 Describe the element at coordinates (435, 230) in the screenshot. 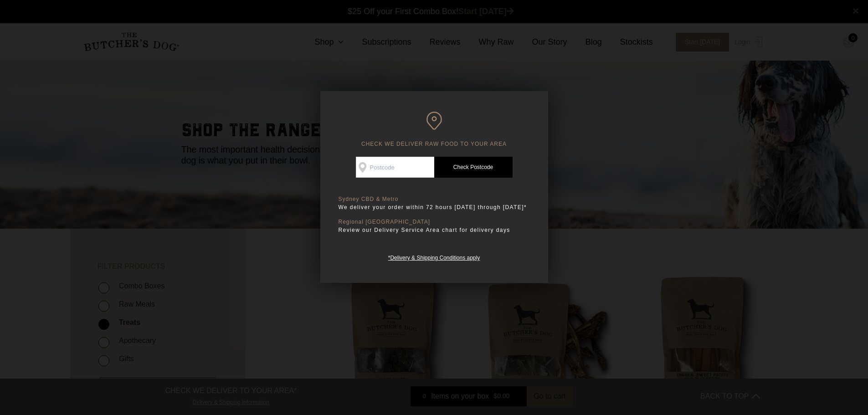

I see `p: Review our Delivery Service Area chart for delivery days` at that location.